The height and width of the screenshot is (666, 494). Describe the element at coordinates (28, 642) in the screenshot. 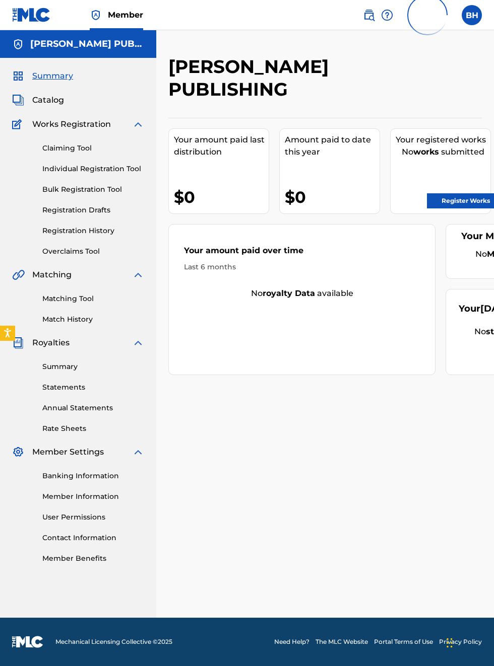

I see `img: logo` at that location.